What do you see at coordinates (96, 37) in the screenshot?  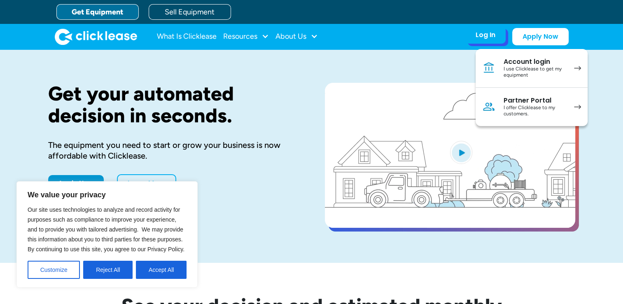 I see `a: home` at bounding box center [96, 37].